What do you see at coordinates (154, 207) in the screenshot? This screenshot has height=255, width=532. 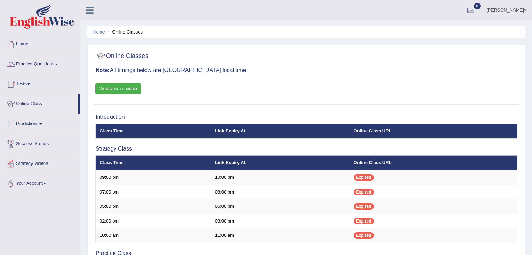 I see `td: 05:00 pm` at bounding box center [154, 207].